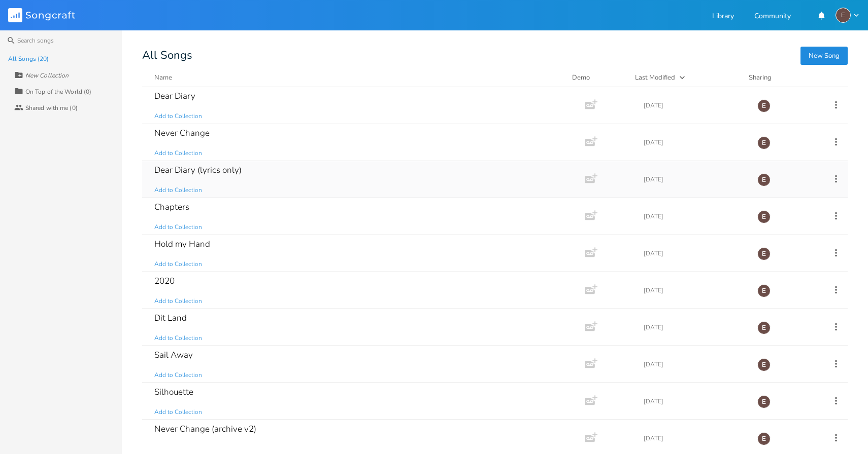  What do you see at coordinates (198, 169) in the screenshot?
I see `div: Dear Diary (lyrics only)` at bounding box center [198, 169].